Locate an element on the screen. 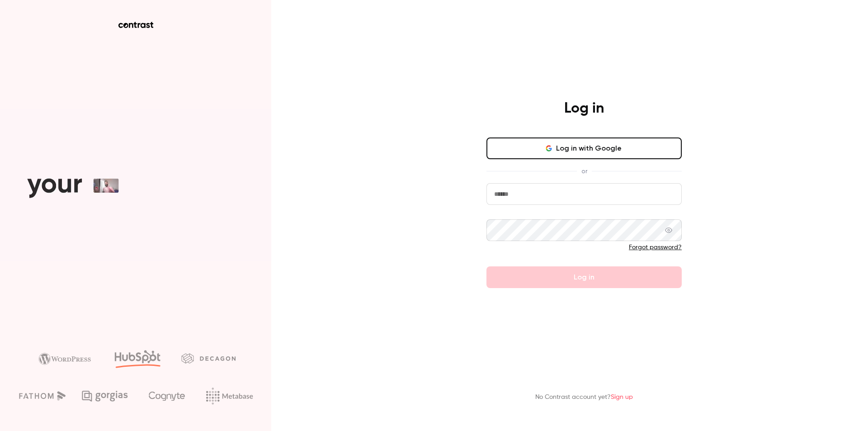 The image size is (868, 431). h4: Log in is located at coordinates (584, 109).